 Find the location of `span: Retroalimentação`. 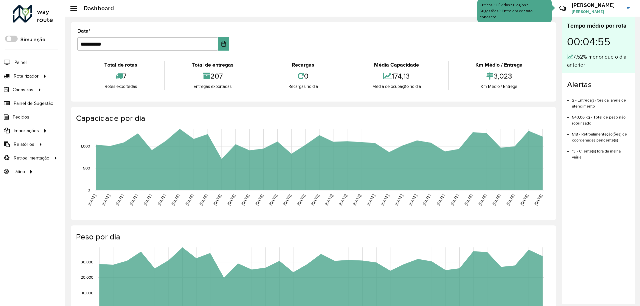

span: Retroalimentação is located at coordinates (31, 158).